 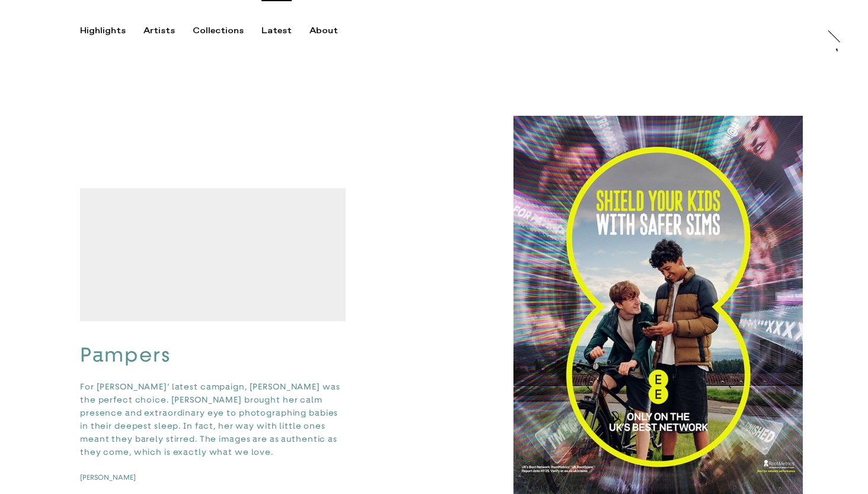 I want to click on button: About, so click(x=333, y=31).